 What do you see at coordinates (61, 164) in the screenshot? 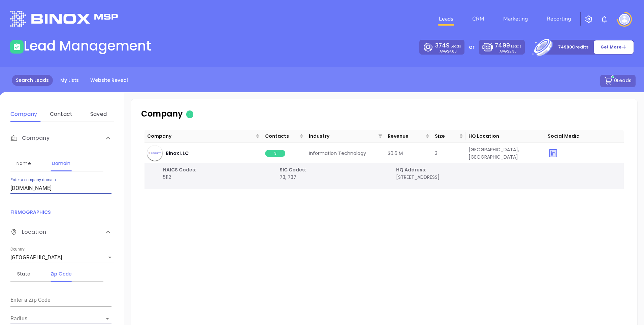
I see `div: Domain` at bounding box center [61, 164].